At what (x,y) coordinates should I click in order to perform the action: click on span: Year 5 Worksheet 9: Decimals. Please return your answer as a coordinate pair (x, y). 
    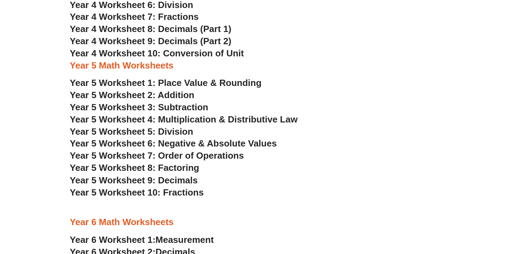
    Looking at the image, I should click on (134, 180).